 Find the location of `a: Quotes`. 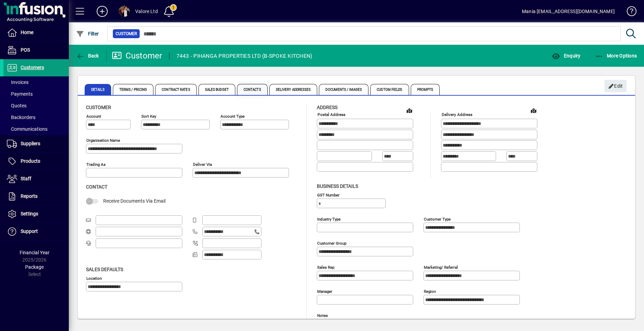

a: Quotes is located at coordinates (36, 106).